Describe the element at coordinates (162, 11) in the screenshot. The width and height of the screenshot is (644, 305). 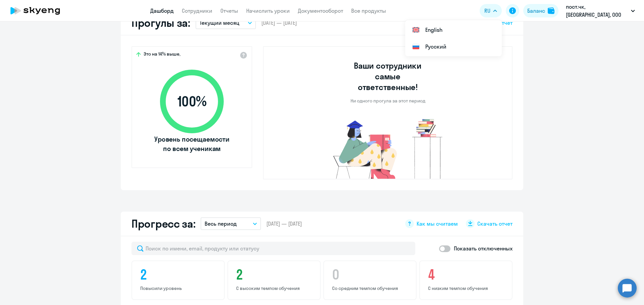
I see `a: Дашборд` at that location.